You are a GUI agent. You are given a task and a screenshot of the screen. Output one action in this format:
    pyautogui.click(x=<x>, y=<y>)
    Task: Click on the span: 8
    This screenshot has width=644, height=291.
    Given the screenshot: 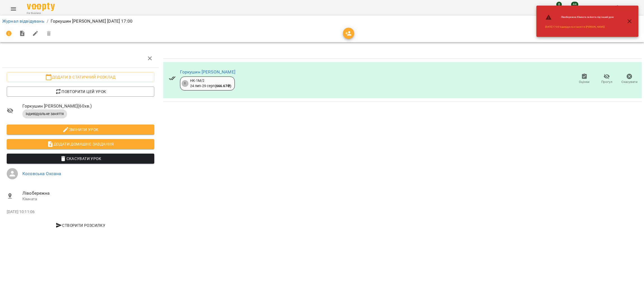 What is the action you would take?
    pyautogui.click(x=559, y=4)
    